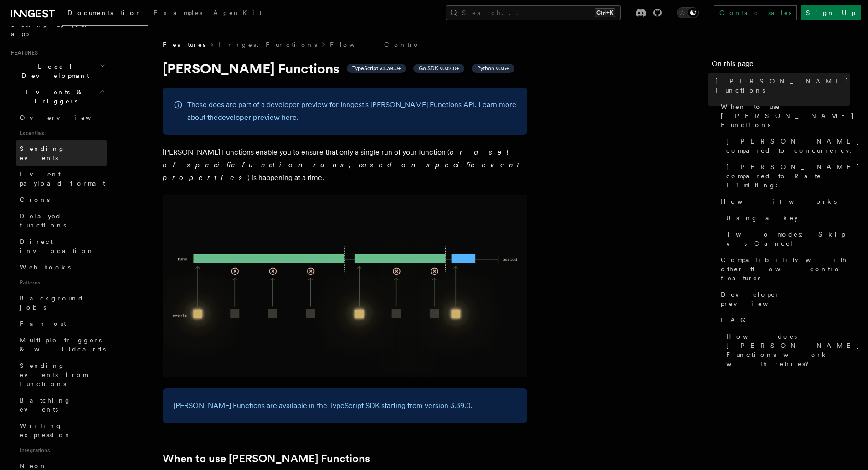  Describe the element at coordinates (493, 68) in the screenshot. I see `span: Python v0.5+` at that location.